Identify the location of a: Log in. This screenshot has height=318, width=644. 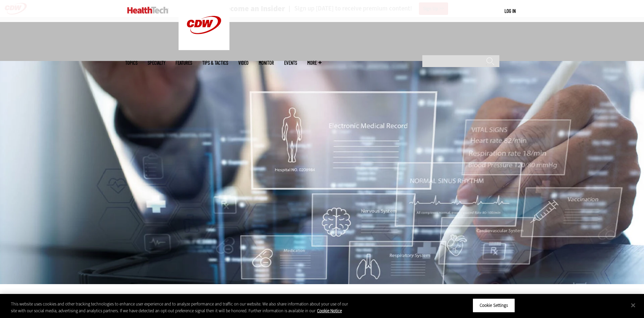
(510, 11).